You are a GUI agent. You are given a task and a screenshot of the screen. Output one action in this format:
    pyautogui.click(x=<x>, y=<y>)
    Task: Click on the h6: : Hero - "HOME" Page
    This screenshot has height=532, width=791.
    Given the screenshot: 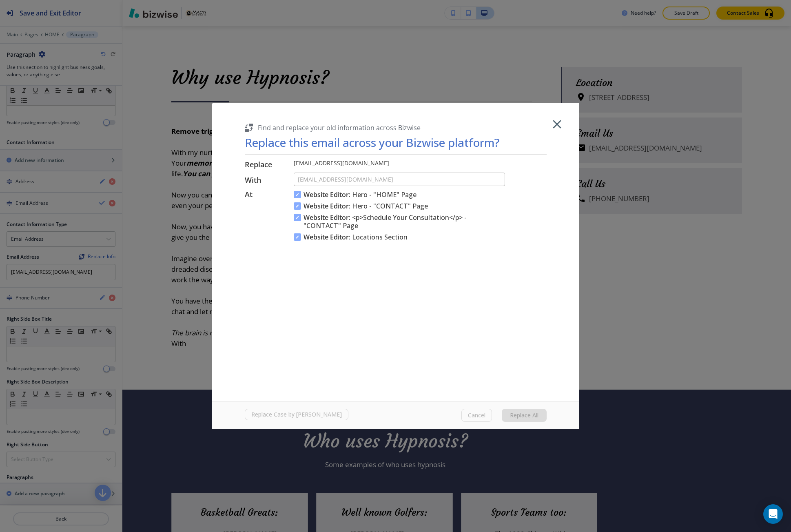 What is the action you would take?
    pyautogui.click(x=360, y=195)
    